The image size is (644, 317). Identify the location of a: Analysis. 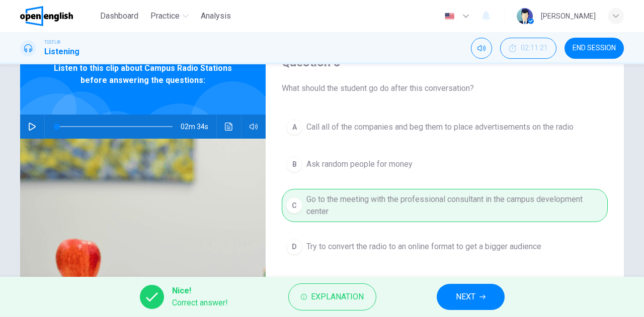
(216, 16).